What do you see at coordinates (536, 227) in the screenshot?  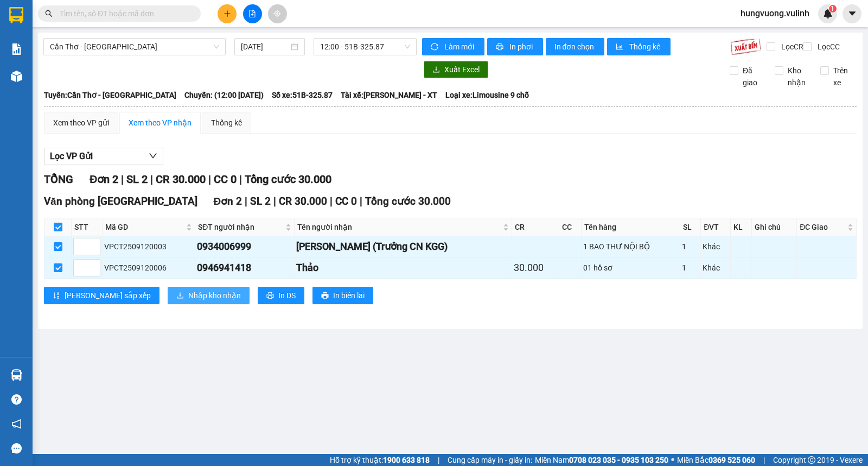 I see `th: CR` at bounding box center [536, 227].